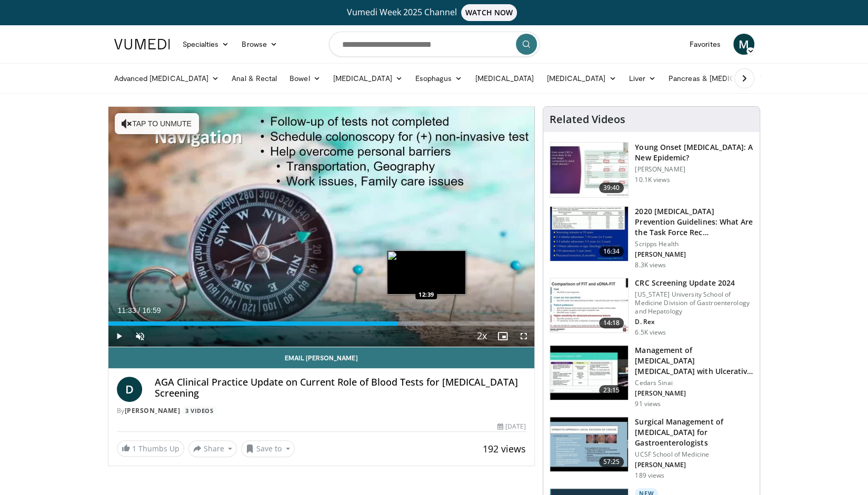  I want to click on a: Vumedi Week 2025 ChannelWATCH NOW, so click(435, 13).